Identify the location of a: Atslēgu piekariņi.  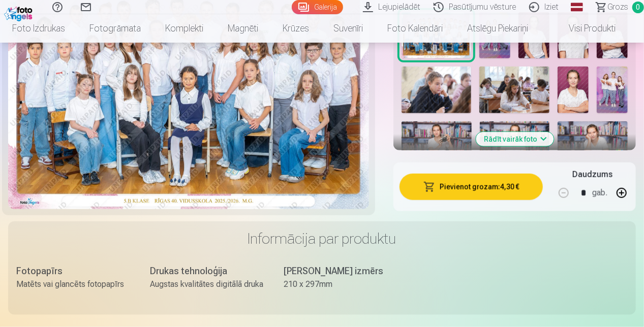
(498, 28).